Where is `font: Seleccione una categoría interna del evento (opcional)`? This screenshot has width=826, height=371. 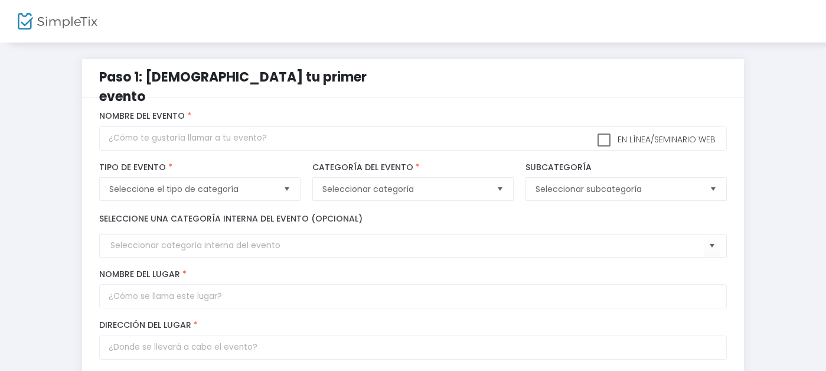 font: Seleccione una categoría interna del evento (opcional) is located at coordinates (231, 219).